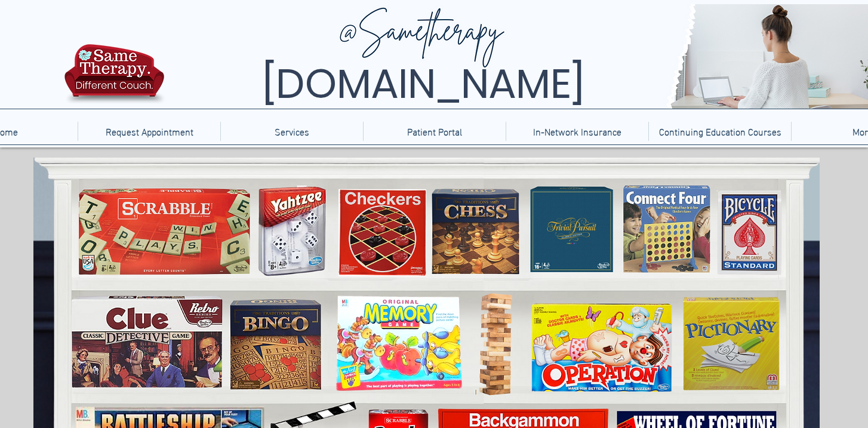 This screenshot has width=868, height=428. What do you see at coordinates (665, 231) in the screenshot?
I see `svg: Connect Four` at bounding box center [665, 231].